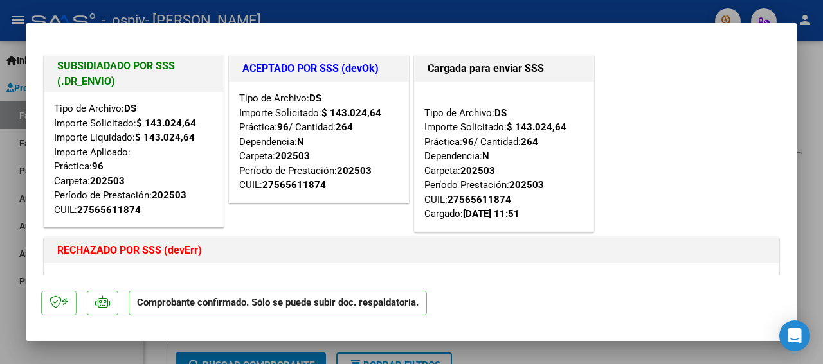 This screenshot has height=364, width=823. Describe the element at coordinates (319, 142) in the screenshot. I see `div: Tipo de Archivo: Importe Solicitado: Práctica: / Cantidad: Dependencia: Carpeta: Período de Prest...` at that location.